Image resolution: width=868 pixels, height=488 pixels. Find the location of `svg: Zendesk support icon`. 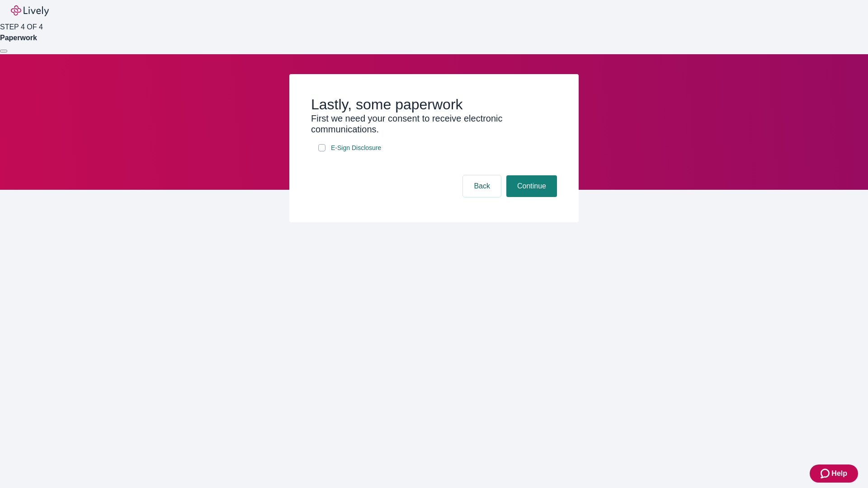

svg: Zendesk support icon is located at coordinates (826, 474).